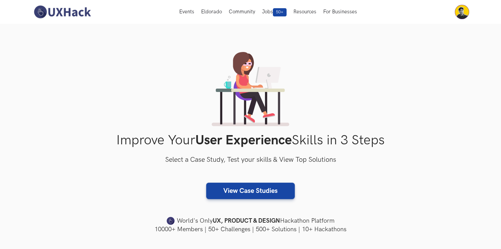 The width and height of the screenshot is (501, 249). What do you see at coordinates (251, 221) in the screenshot?
I see `h4: World's Only Hackathon Platform` at bounding box center [251, 221].